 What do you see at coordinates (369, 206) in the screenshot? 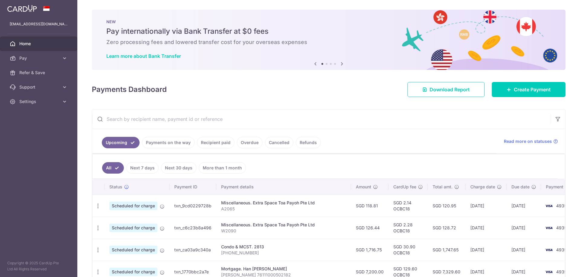
I see `td: SGD 118.81` at bounding box center [369, 206].